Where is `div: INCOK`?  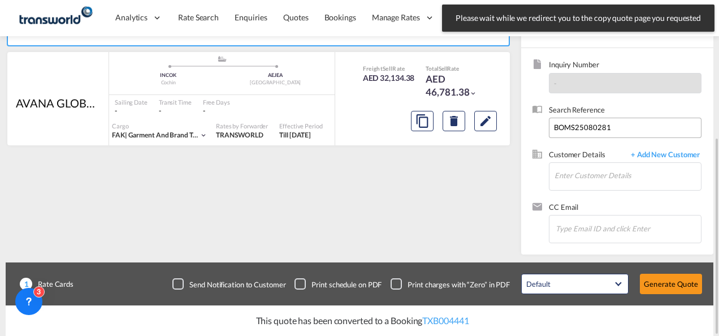
div: INCOK is located at coordinates (168, 75).